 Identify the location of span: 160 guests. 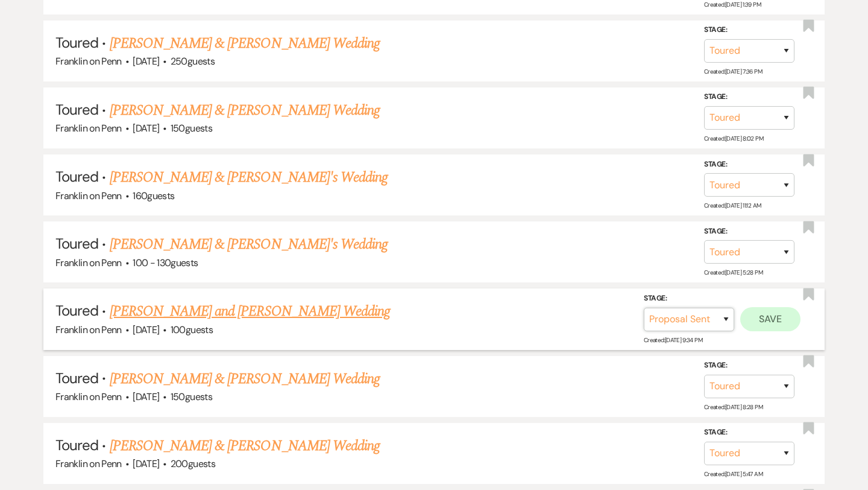
(153, 196).